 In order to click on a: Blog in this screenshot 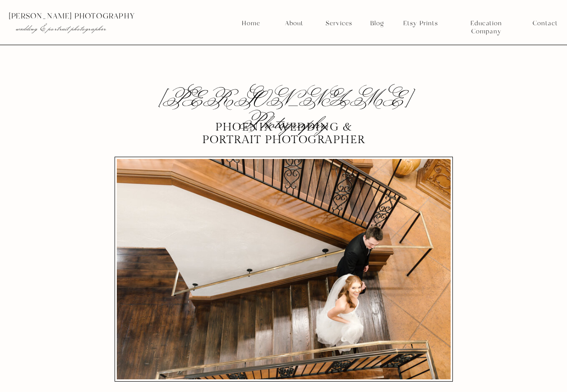, I will do `click(377, 23)`.